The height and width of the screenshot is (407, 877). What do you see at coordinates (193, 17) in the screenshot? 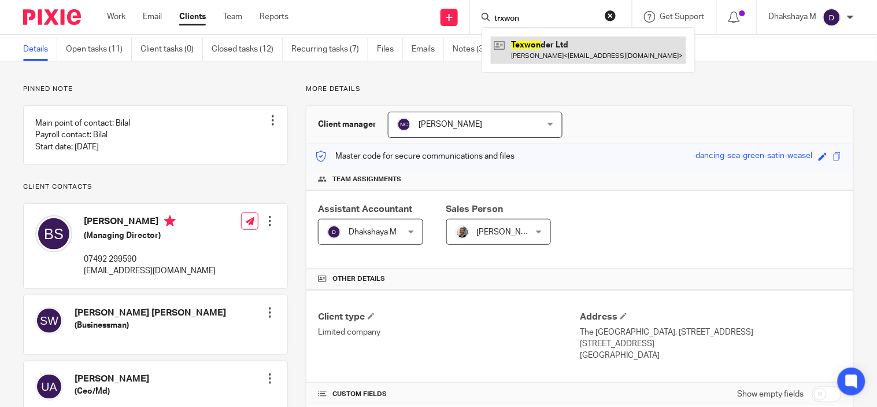
I see `a: Clients` at bounding box center [193, 17].